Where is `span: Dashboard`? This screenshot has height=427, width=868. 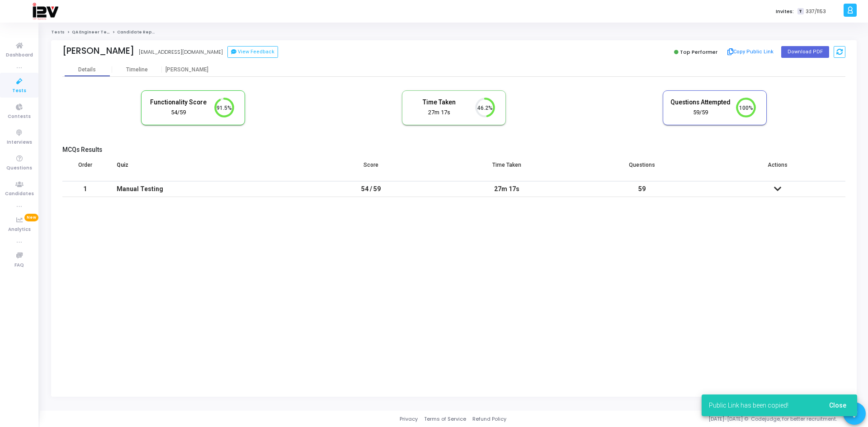
span: Dashboard is located at coordinates (19, 55).